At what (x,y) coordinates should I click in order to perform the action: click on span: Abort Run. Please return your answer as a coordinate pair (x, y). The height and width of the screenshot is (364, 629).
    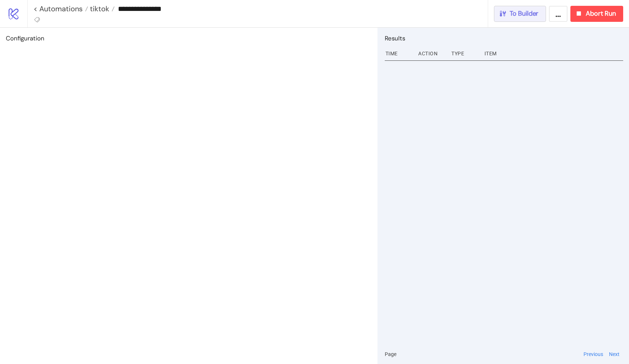
    Looking at the image, I should click on (601, 13).